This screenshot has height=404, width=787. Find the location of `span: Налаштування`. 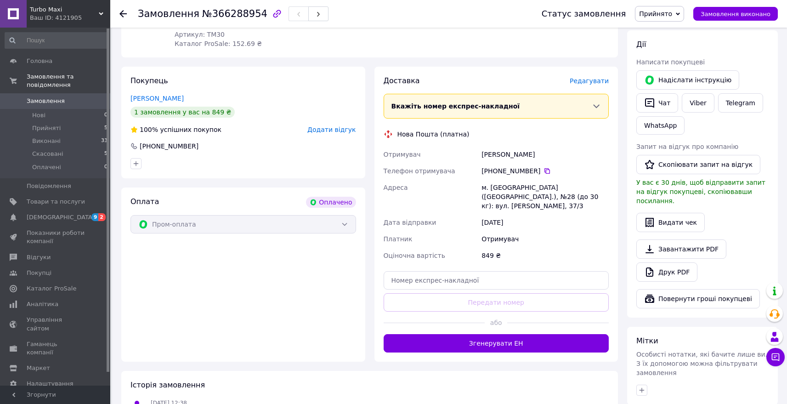

span: Налаштування is located at coordinates (50, 384).